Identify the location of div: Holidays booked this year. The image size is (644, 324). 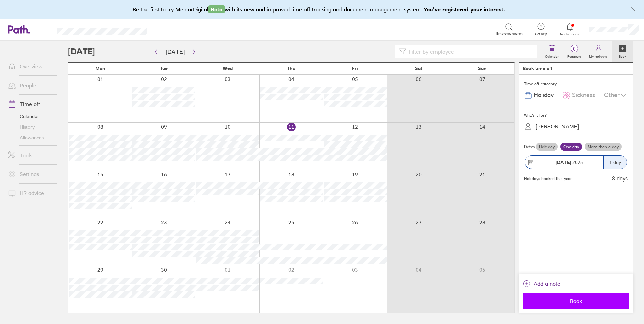
(548, 178).